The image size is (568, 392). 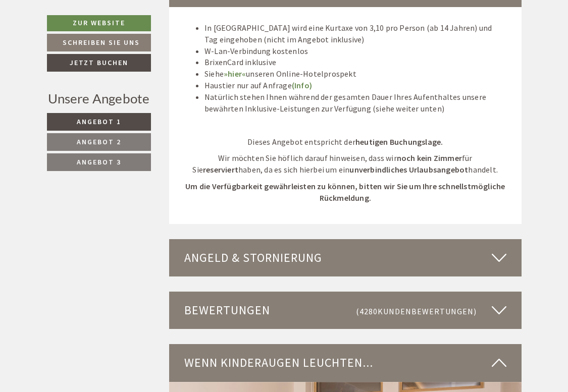 What do you see at coordinates (292, 274) in the screenshot?
I see `button: Senden` at bounding box center [292, 274].